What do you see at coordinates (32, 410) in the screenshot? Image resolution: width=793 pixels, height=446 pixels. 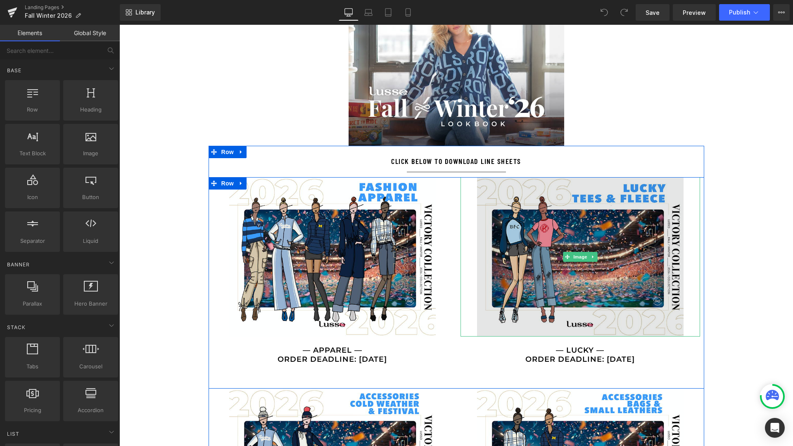 I see `span: Pricing` at bounding box center [32, 410].